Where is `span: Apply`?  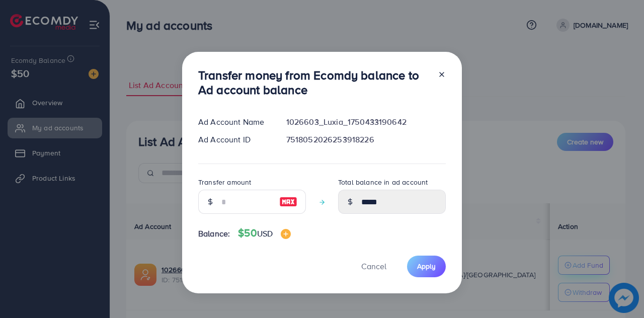 span: Apply is located at coordinates (426, 266).